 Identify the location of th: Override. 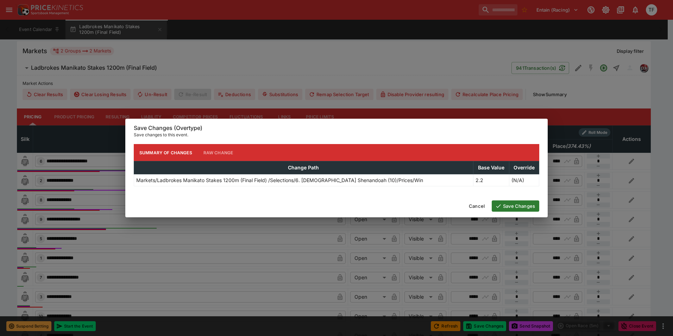
(524, 168).